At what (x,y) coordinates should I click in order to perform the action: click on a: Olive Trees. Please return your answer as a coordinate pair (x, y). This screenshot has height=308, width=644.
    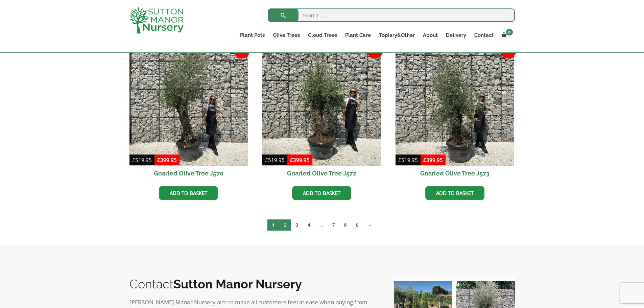
    Looking at the image, I should click on (286, 35).